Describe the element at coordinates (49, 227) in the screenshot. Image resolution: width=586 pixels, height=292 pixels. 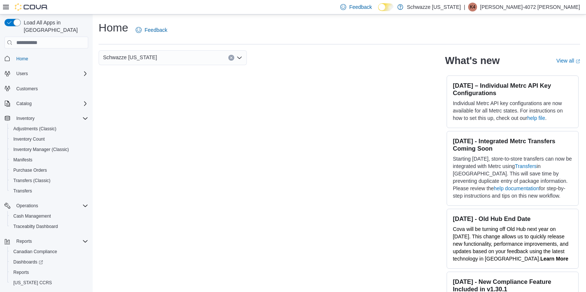
I see `button: Traceabilty Dashboard` at that location.